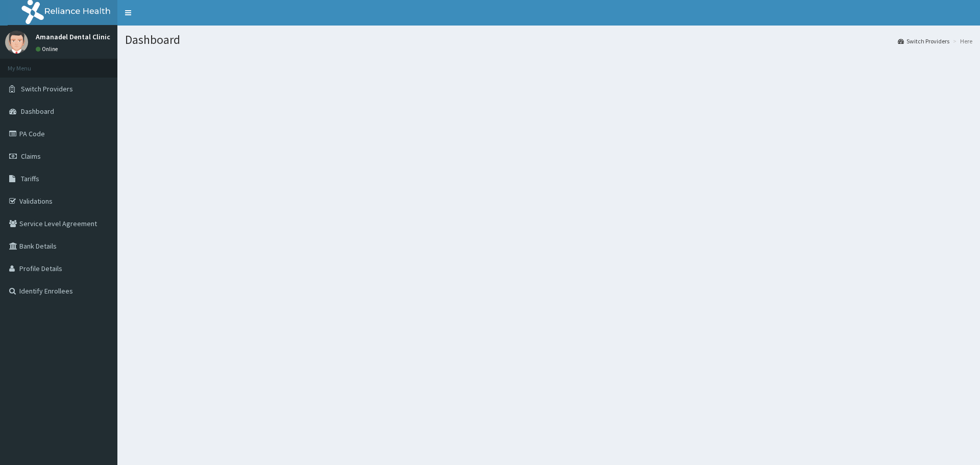  I want to click on span: Tariffs, so click(30, 179).